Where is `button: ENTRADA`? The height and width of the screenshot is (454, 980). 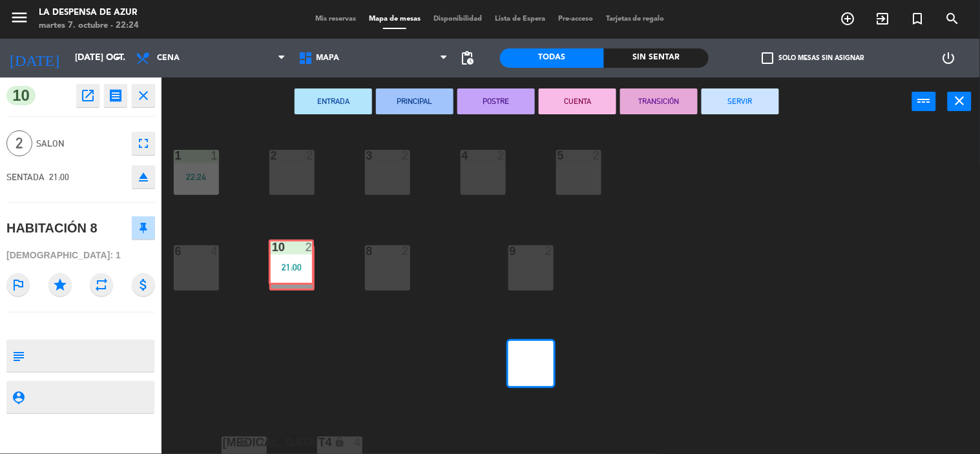
button: ENTRADA is located at coordinates (334, 101).